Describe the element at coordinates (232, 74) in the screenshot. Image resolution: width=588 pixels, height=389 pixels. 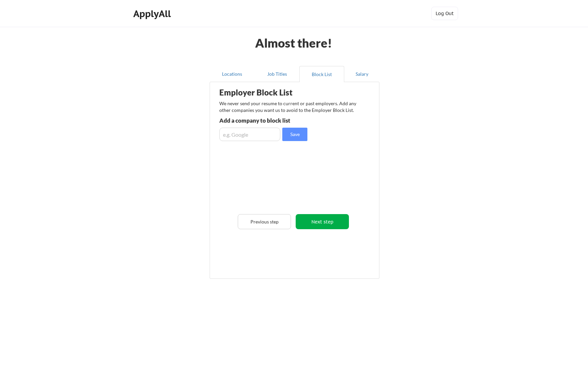
I see `button: Locations` at that location.